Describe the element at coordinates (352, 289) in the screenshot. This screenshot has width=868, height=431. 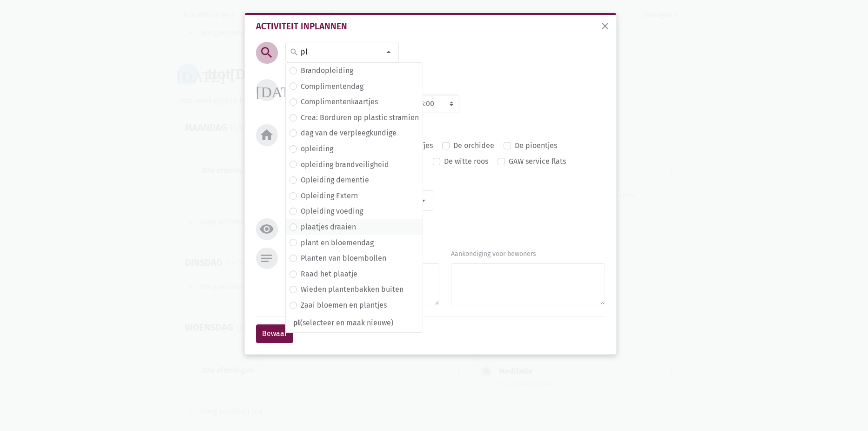
I see `label: Wieden plantenbakken buiten` at that location.